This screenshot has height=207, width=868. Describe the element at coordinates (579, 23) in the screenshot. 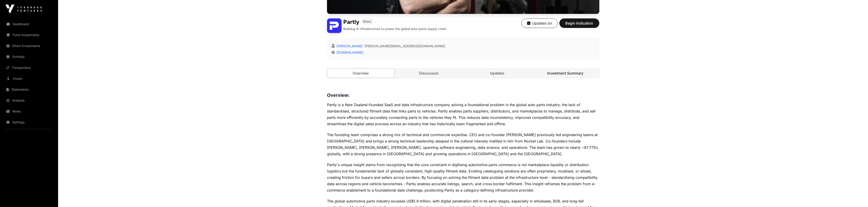

I see `span: Begin Indication` at that location.